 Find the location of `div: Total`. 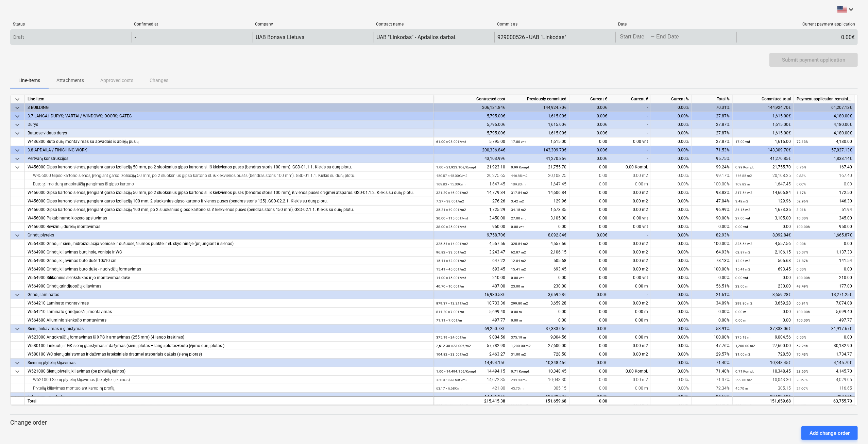

div: Total is located at coordinates (229, 400).